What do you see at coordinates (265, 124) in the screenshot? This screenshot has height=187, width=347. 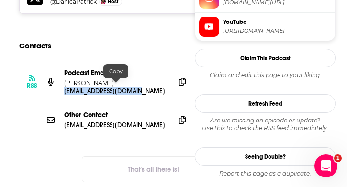 I see `div: Are we missing an episode or update? Use this to check the RSS feed immediately.` at bounding box center [265, 124].